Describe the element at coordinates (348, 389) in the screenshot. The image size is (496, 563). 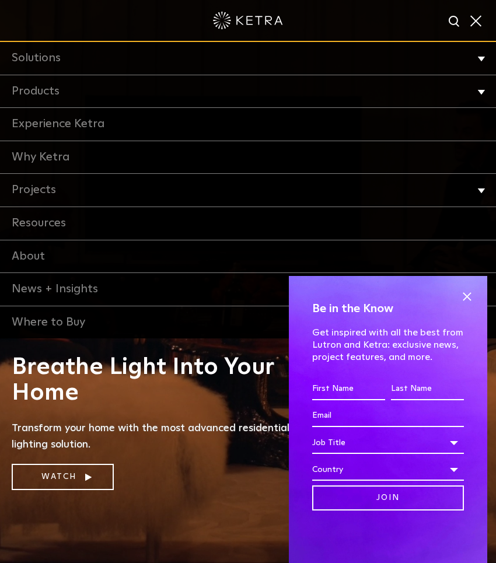
I see `input: First Name` at that location.